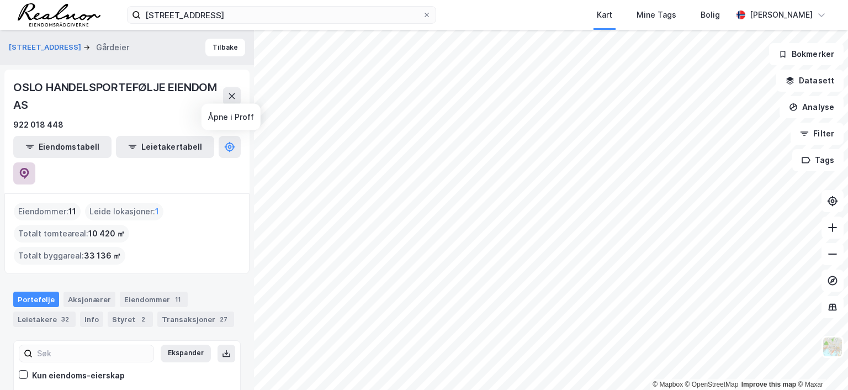  Describe the element at coordinates (107, 233) in the screenshot. I see `span: 10 420 ㎡` at that location.